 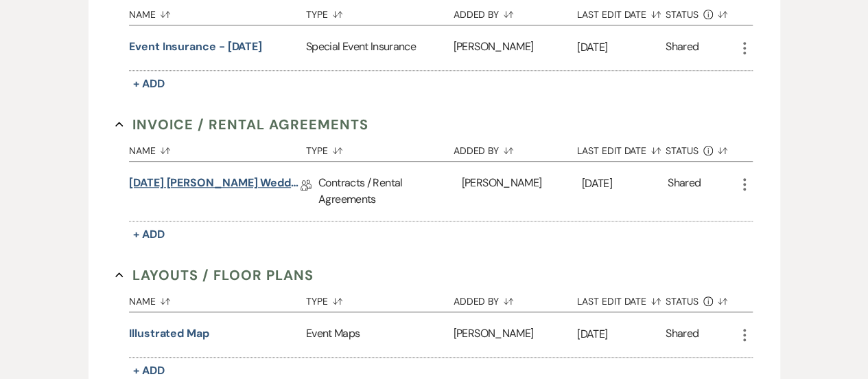 What do you see at coordinates (380, 334) in the screenshot?
I see `div: Event Maps` at bounding box center [380, 334].